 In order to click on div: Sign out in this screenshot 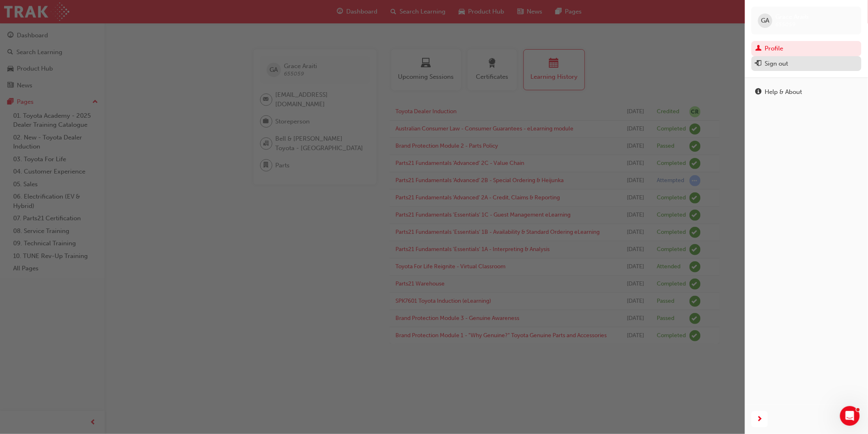, I will do `click(776, 64)`.